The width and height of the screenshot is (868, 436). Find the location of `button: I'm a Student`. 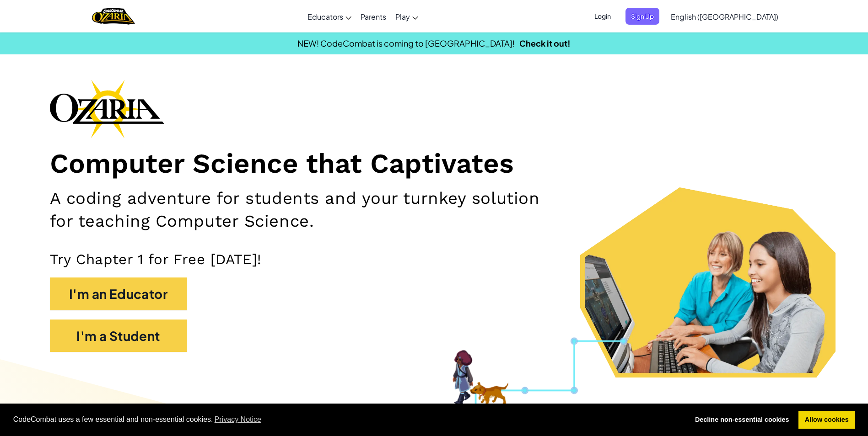

button: I'm a Student is located at coordinates (119, 336).